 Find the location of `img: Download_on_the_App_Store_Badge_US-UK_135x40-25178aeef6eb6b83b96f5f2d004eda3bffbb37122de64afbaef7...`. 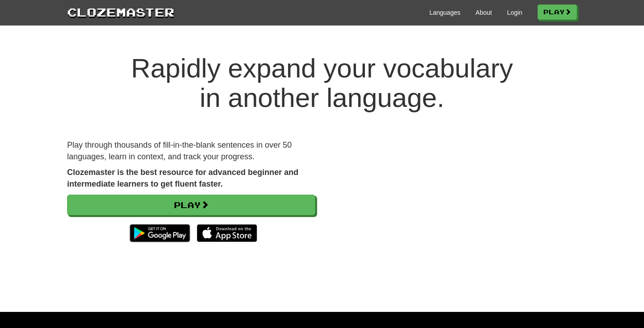

img: Download_on_the_App_Store_Badge_US-UK_135x40-25178aeef6eb6b83b96f5f2d004eda3bffbb37122de64afbaef7... is located at coordinates (226, 233).